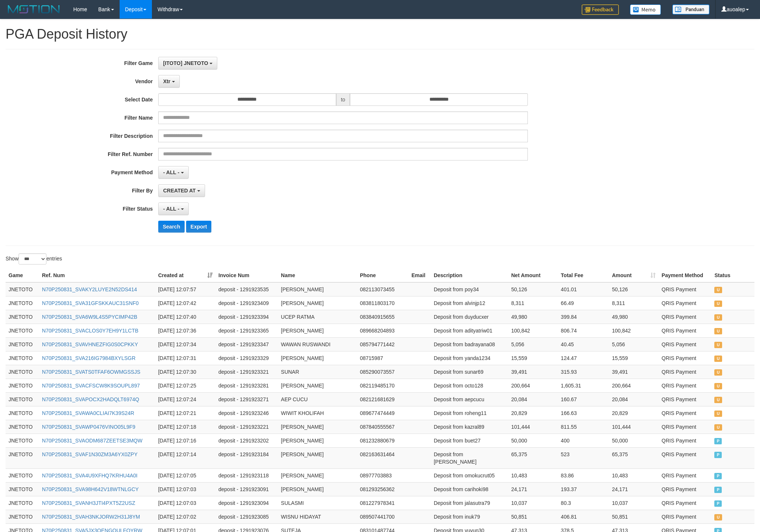 The width and height of the screenshot is (760, 532). Describe the element at coordinates (470, 476) in the screenshot. I see `td: Deposit from omokucrut05` at that location.